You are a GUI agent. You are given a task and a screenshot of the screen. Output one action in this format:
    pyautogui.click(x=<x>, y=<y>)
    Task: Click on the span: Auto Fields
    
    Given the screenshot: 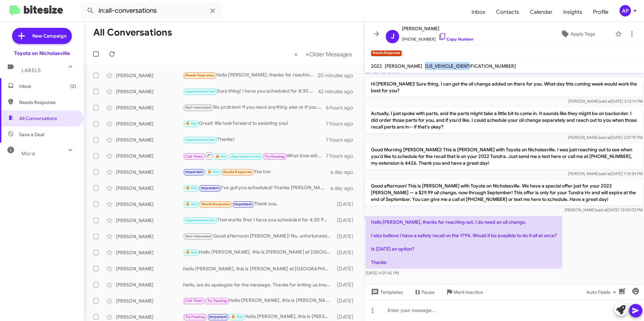 What is the action you would take?
    pyautogui.click(x=602, y=292)
    